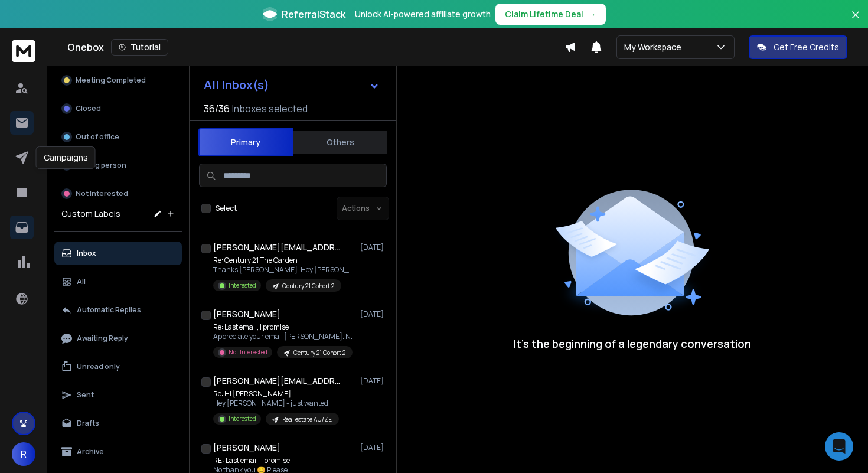 Image resolution: width=868 pixels, height=473 pixels. What do you see at coordinates (24, 454) in the screenshot?
I see `button: R` at bounding box center [24, 454].